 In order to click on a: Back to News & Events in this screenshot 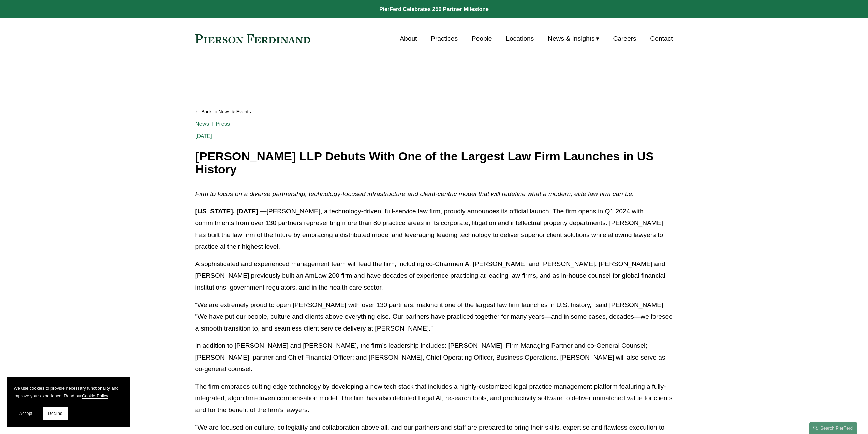, I will do `click(434, 112)`.